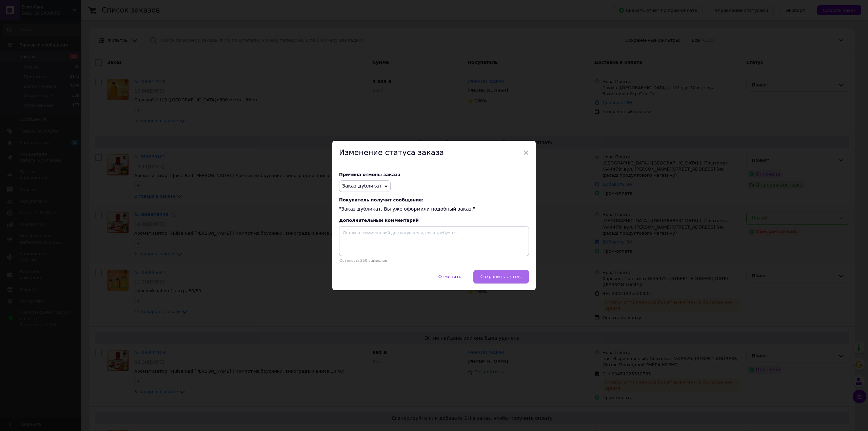  I want to click on button: Сохранить статус, so click(502, 277).